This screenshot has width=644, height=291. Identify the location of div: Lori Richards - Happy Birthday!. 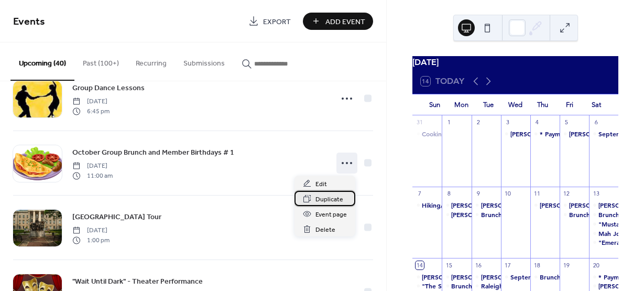
(575, 133).